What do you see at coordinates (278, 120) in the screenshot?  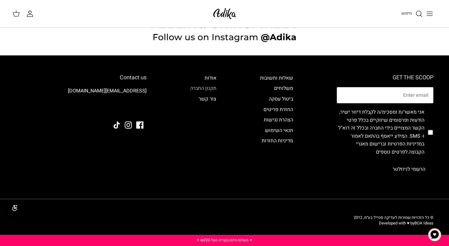 I see `a: הצהרת נגישות` at bounding box center [278, 120].